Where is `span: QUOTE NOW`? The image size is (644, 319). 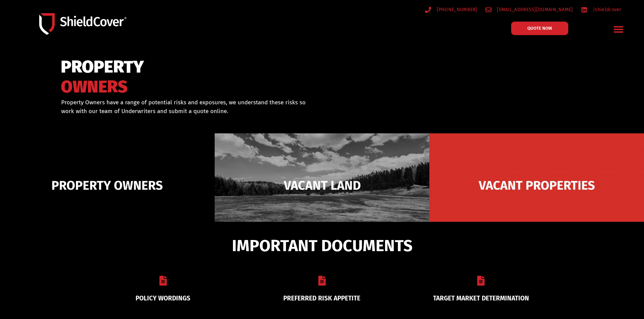 span: QUOTE NOW is located at coordinates (539, 28).